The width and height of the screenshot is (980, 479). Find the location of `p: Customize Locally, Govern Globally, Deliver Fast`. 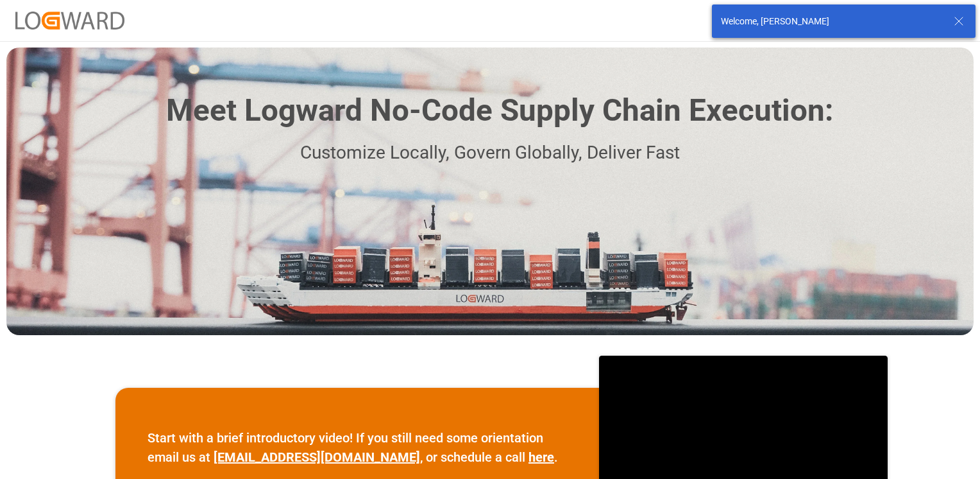

p: Customize Locally, Govern Globally, Deliver Fast is located at coordinates (490, 153).